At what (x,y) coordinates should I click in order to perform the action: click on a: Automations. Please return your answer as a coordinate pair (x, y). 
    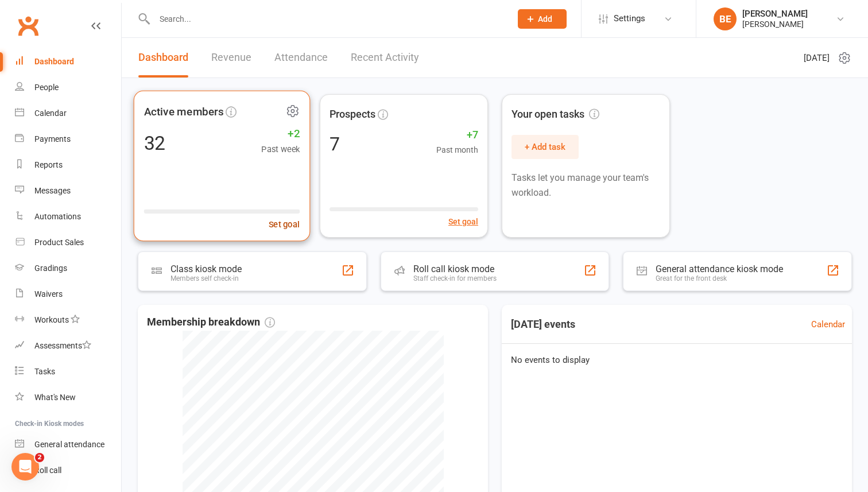
    Looking at the image, I should click on (68, 216).